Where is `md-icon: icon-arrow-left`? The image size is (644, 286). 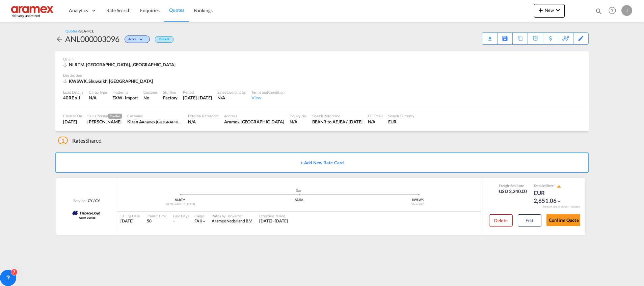
md-icon: icon-arrow-left is located at coordinates (60, 39).